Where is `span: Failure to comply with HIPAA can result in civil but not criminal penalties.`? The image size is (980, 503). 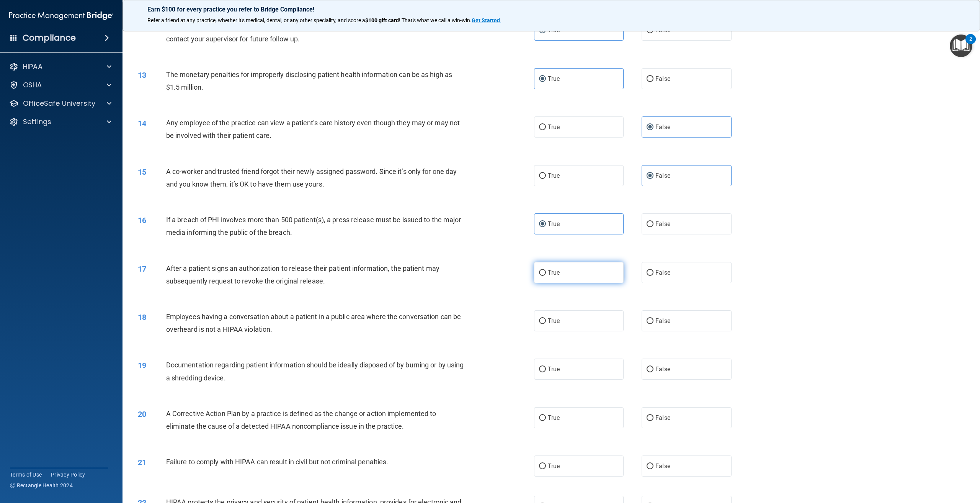 span: Failure to comply with HIPAA can result in civil but not criminal penalties. is located at coordinates (277, 462).